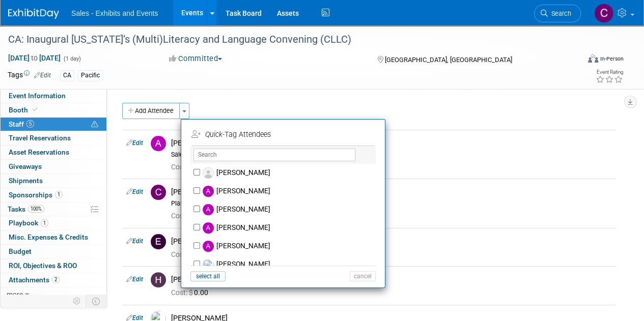  Describe the element at coordinates (208, 276) in the screenshot. I see `button: select all` at that location.